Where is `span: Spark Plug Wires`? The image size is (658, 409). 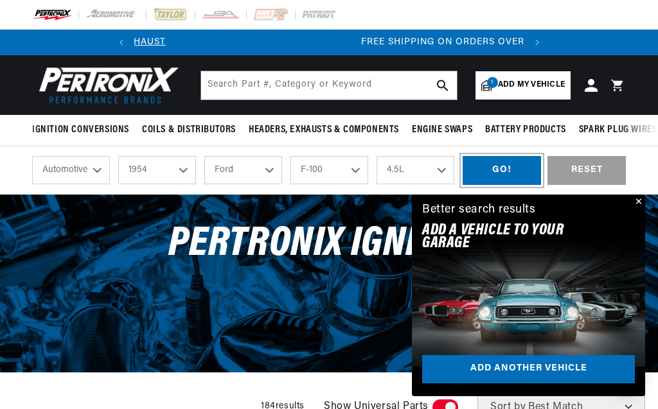
span: Spark Plug Wires is located at coordinates (618, 130).